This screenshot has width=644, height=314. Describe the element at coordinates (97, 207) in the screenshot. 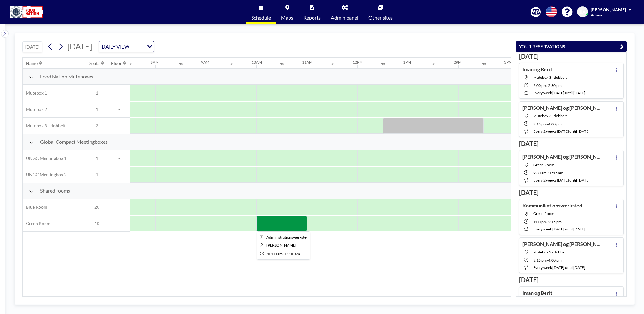

I see `span: 20` at that location.